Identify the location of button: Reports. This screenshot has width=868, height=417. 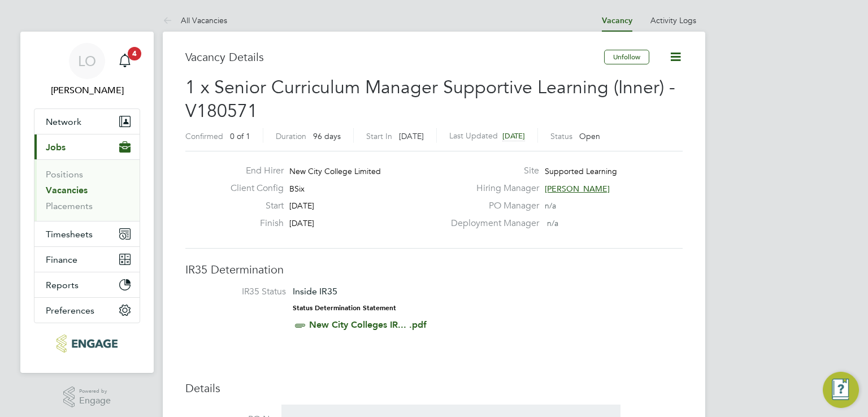
(87, 285).